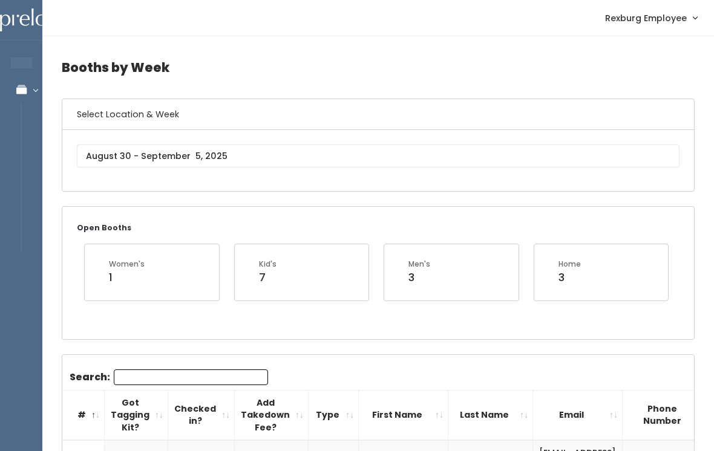 The image size is (714, 451). What do you see at coordinates (651, 18) in the screenshot?
I see `a: Rexburg Employee` at bounding box center [651, 18].